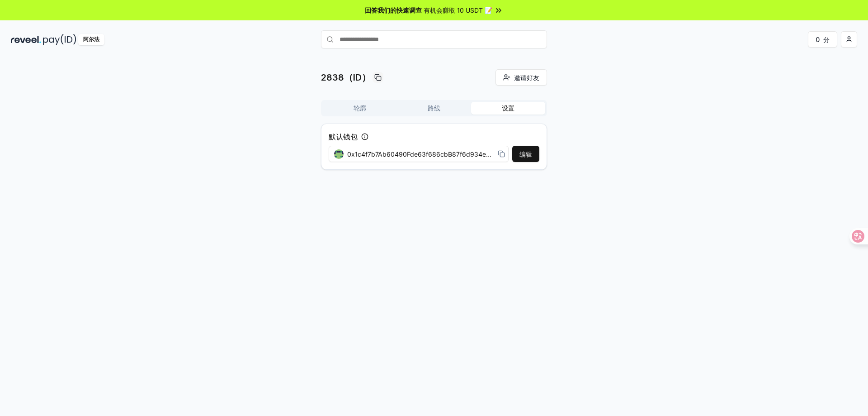 The height and width of the screenshot is (416, 868). I want to click on font: 2838（ID）, so click(346, 78).